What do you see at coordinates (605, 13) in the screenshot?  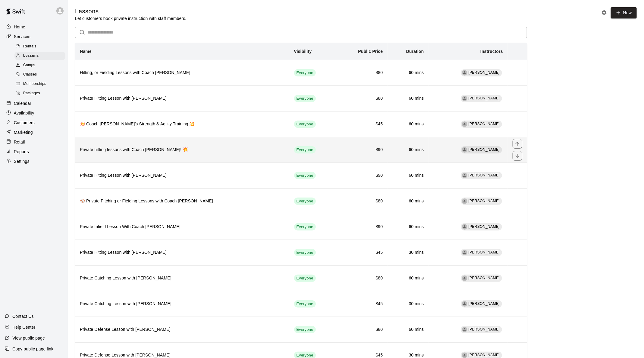 I see `button: Lesson settings` at bounding box center [605, 13].